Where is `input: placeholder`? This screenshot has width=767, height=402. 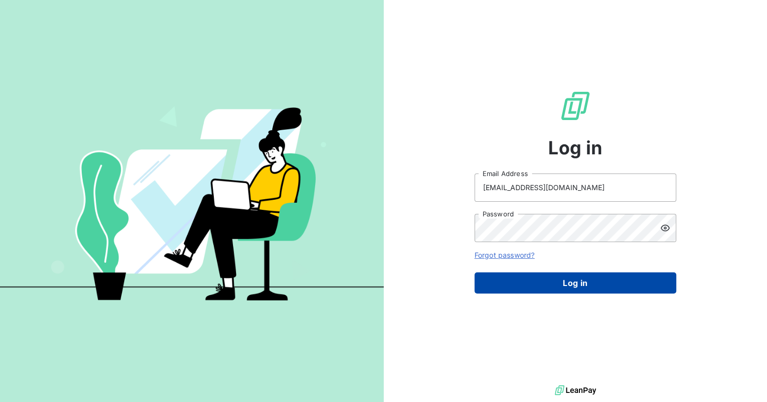 input: placeholder is located at coordinates (575, 188).